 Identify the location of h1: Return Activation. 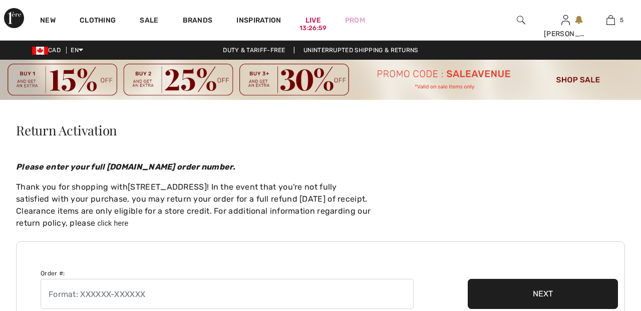
(321, 130).